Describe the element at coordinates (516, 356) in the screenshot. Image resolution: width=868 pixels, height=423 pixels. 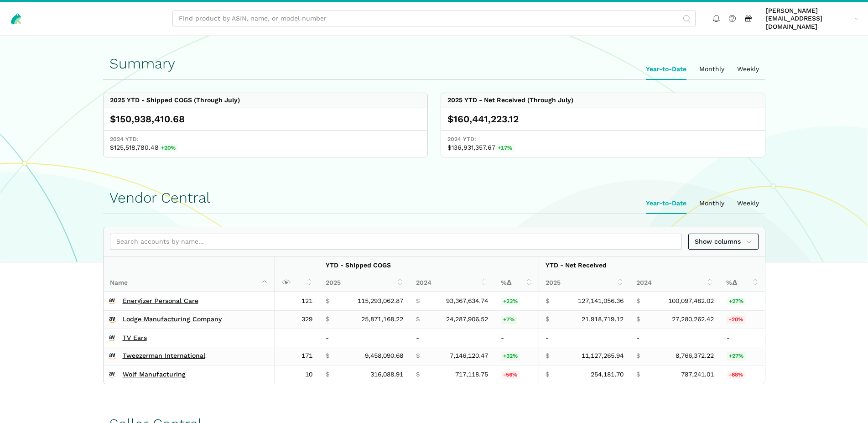
I see `td: 32.35%` at that location.